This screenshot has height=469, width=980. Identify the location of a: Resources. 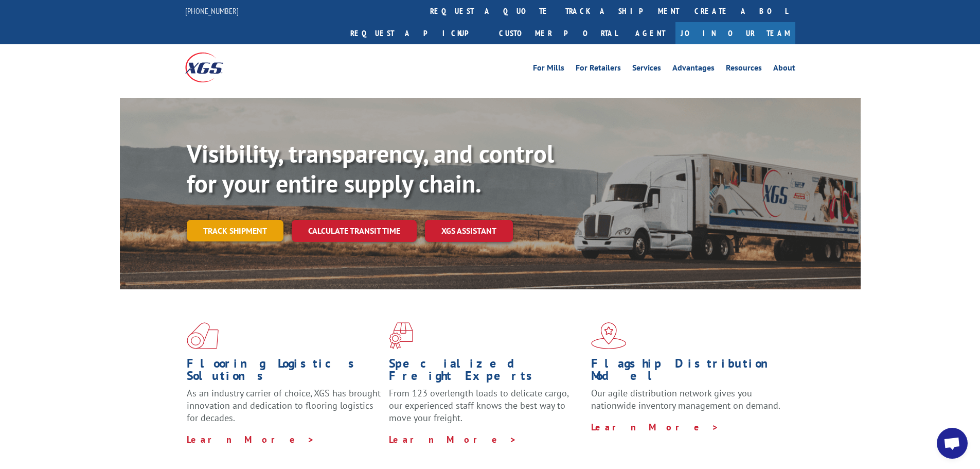
(744, 70).